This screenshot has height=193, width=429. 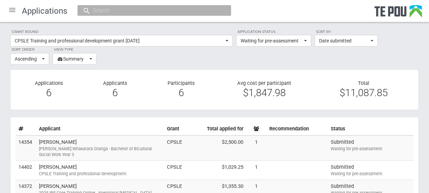 I want to click on label: Application status, so click(x=274, y=32).